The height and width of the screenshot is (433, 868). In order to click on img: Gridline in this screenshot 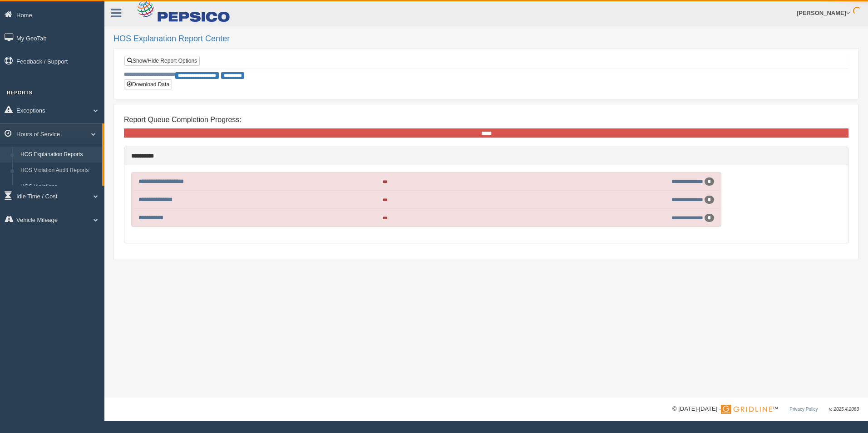, I will do `click(746, 409)`.